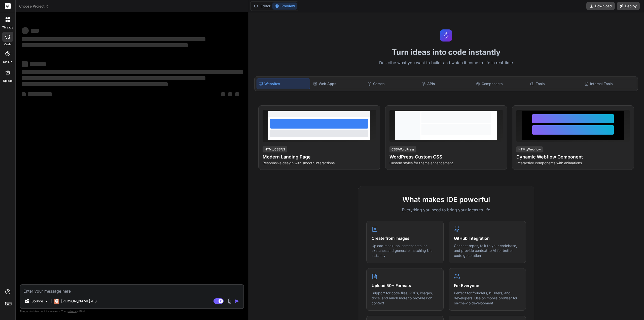  I want to click on h4: WordPress Custom CSS, so click(446, 157).